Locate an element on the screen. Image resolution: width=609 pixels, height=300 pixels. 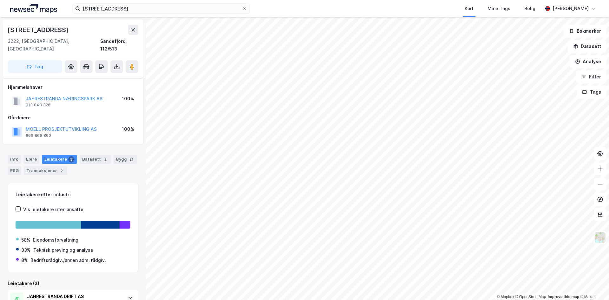
div: 966 869 860 is located at coordinates (38, 135).